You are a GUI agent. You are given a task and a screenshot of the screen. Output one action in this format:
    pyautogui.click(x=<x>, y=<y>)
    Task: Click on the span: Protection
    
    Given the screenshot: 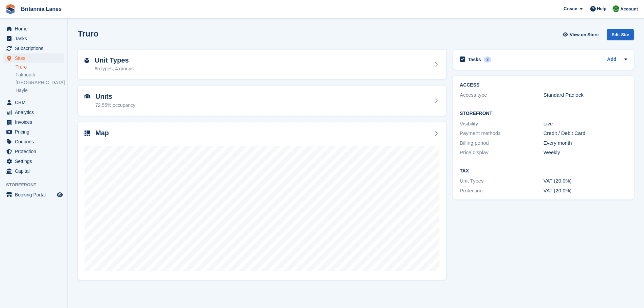 What is the action you would take?
    pyautogui.click(x=35, y=151)
    